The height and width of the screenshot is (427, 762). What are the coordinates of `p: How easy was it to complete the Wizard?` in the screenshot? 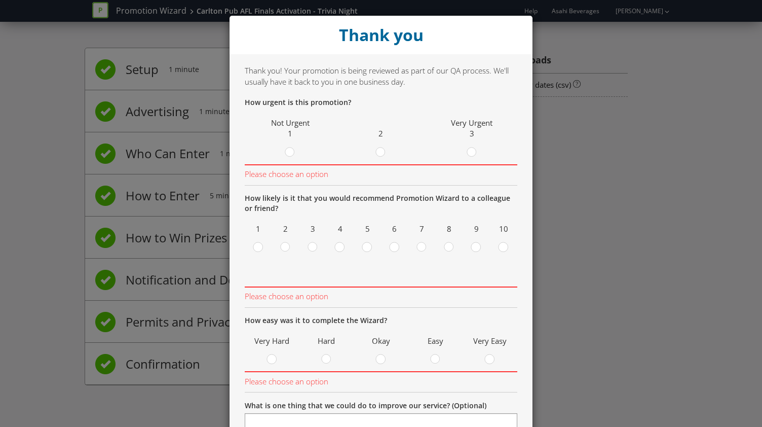 It's located at (381, 320).